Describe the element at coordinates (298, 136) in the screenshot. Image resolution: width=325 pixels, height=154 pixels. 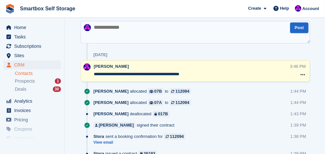
I see `div: 1:38 PM` at that location.